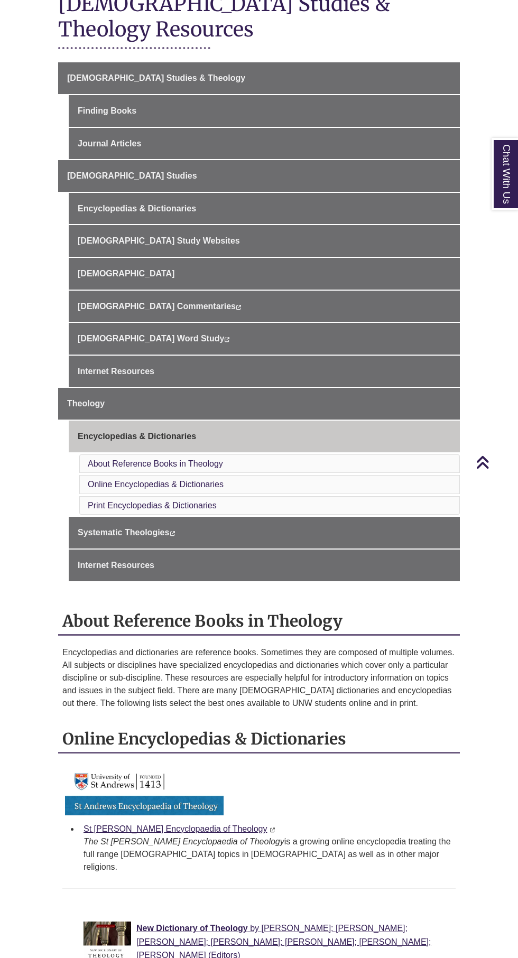  What do you see at coordinates (152, 505) in the screenshot?
I see `a: Print Encyclopedias & Dictionaries` at bounding box center [152, 505].